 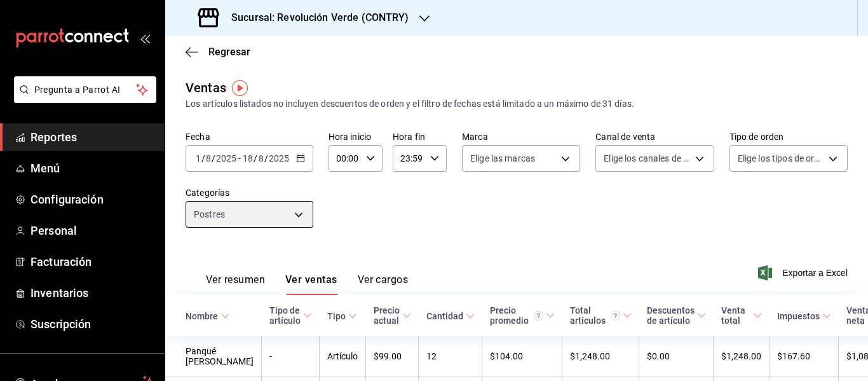 What do you see at coordinates (450, 356) in the screenshot?
I see `td: 12` at bounding box center [450, 356].